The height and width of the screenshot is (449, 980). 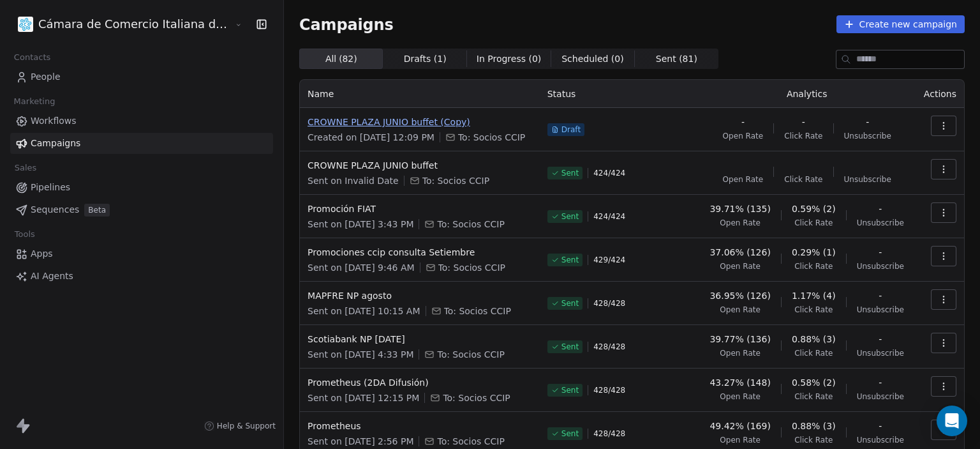 What do you see at coordinates (34, 101) in the screenshot?
I see `span: Marketing` at bounding box center [34, 101].